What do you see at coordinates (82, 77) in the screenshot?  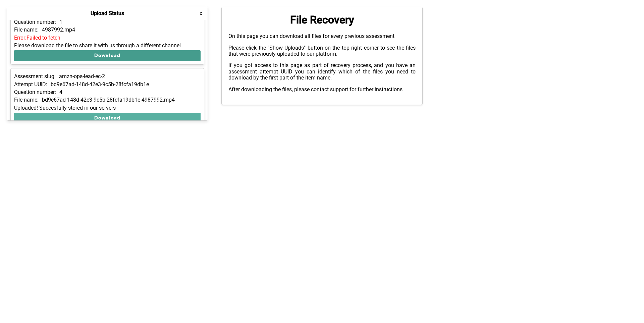 I see `p: amzn-ops-lead-ec-2` at bounding box center [82, 77].